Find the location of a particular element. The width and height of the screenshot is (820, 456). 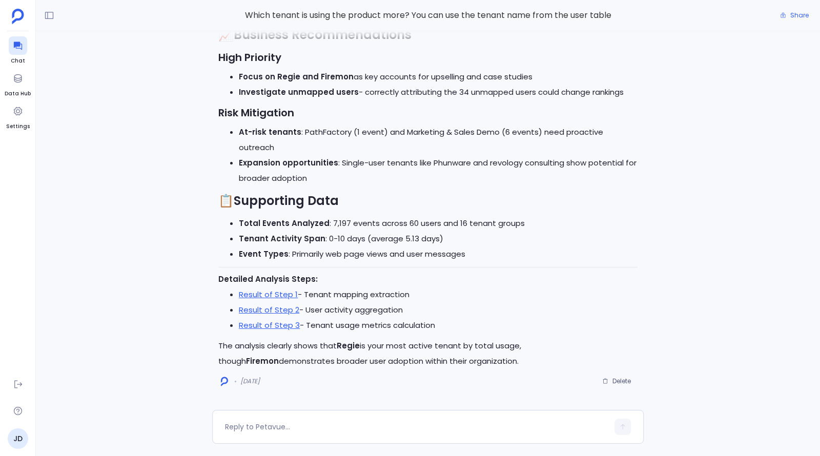

strong: High Priority is located at coordinates (249, 57).